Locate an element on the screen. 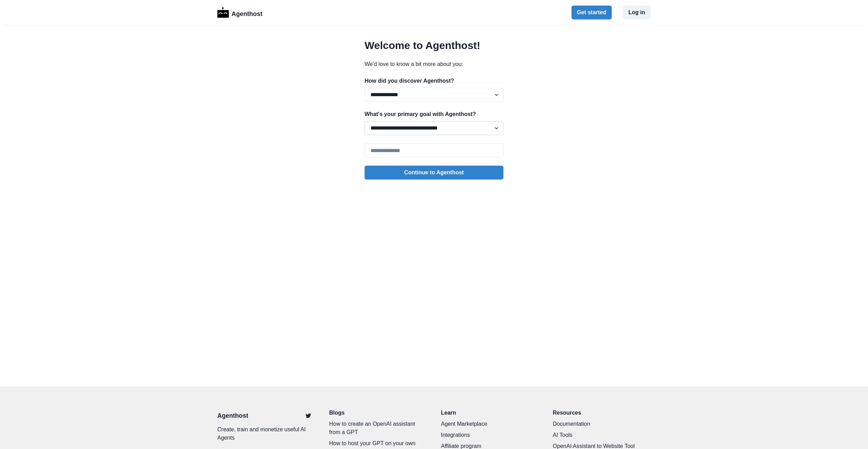 Image resolution: width=868 pixels, height=449 pixels. button: Get started is located at coordinates (592, 13).